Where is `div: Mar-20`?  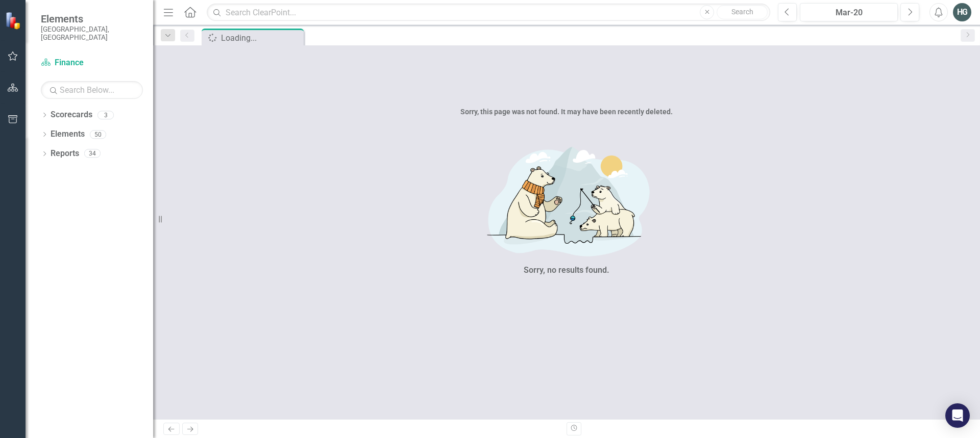 div: Mar-20 is located at coordinates (849, 13).